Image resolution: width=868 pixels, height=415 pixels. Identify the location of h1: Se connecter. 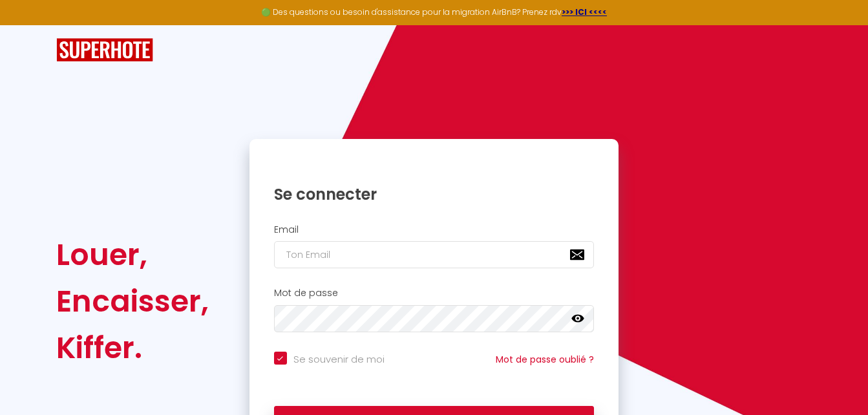
(434, 194).